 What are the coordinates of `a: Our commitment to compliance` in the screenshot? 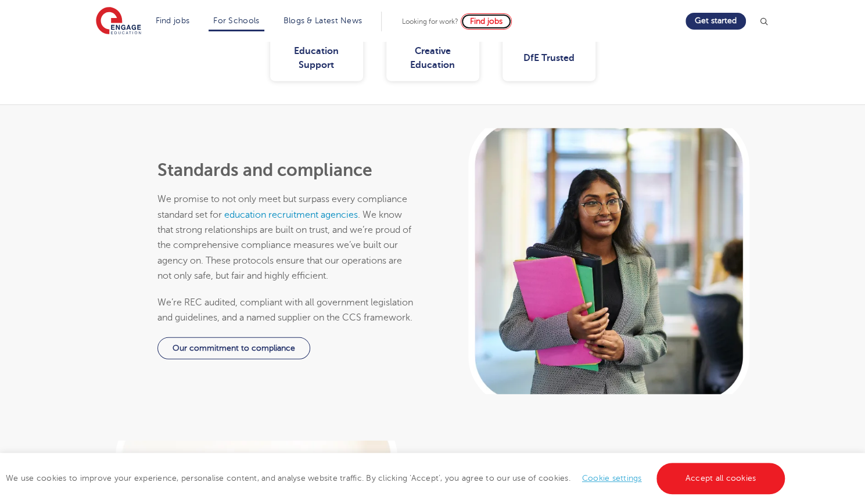 It's located at (234, 348).